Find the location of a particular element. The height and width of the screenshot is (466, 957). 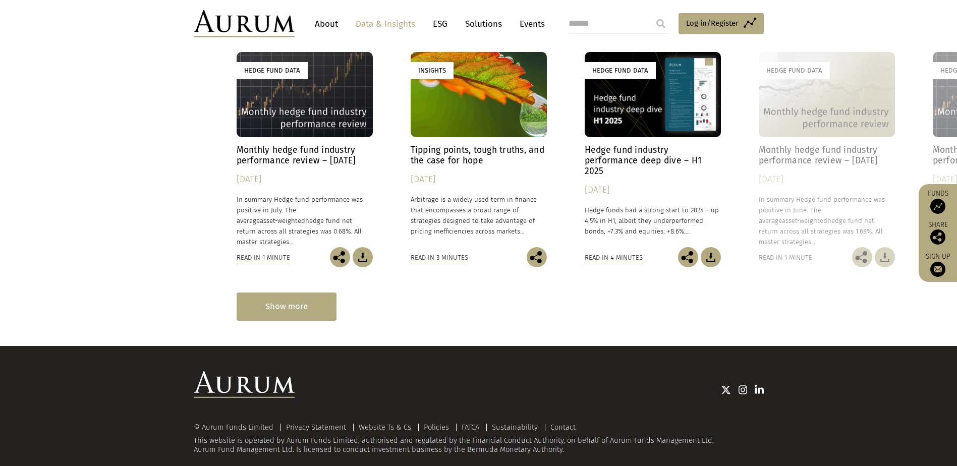

div: This website is operated by Aurum Funds Limited, authorised and regulated by the Financial Conduc... is located at coordinates (479, 438).